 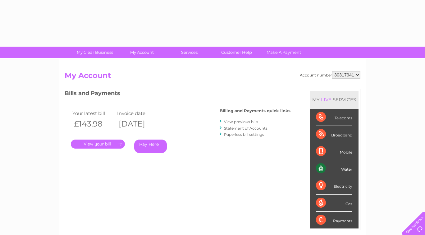 What do you see at coordinates (93, 113) in the screenshot?
I see `td: Your latest bill` at bounding box center [93, 113].